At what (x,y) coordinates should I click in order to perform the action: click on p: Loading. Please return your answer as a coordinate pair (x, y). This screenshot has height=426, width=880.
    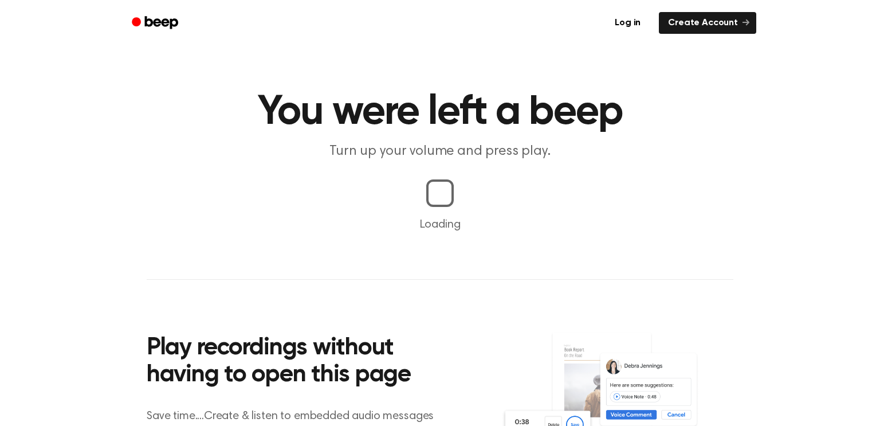
    Looking at the image, I should click on (440, 225).